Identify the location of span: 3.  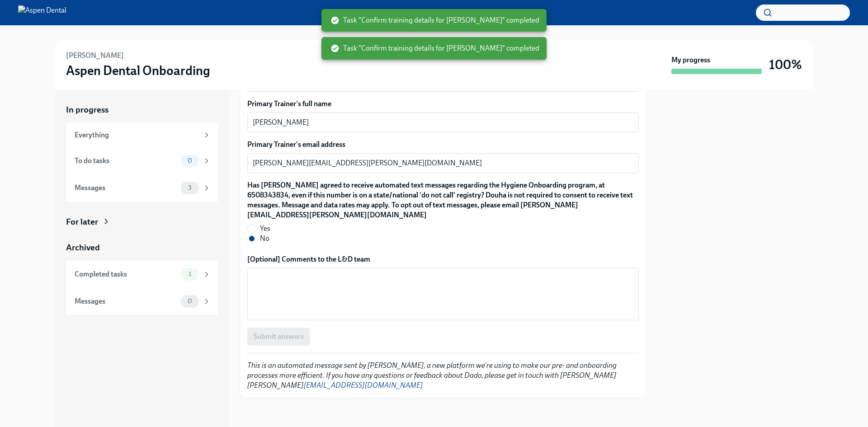
(190, 187).